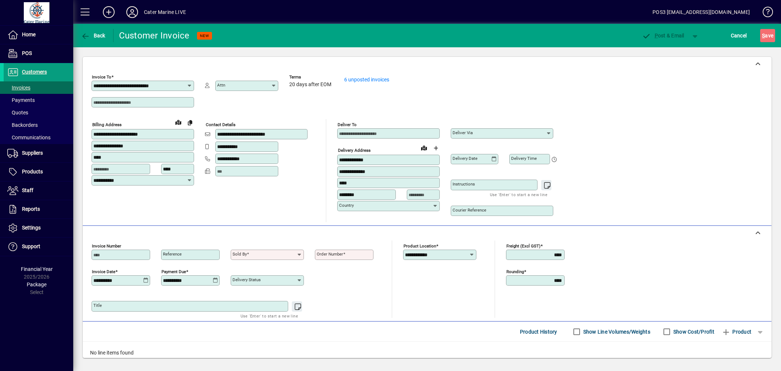  I want to click on a: Quotes, so click(38, 112).